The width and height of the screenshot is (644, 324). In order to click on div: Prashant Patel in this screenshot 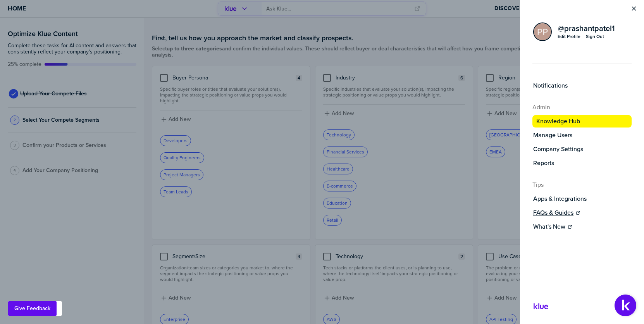, I will do `click(543, 32)`.